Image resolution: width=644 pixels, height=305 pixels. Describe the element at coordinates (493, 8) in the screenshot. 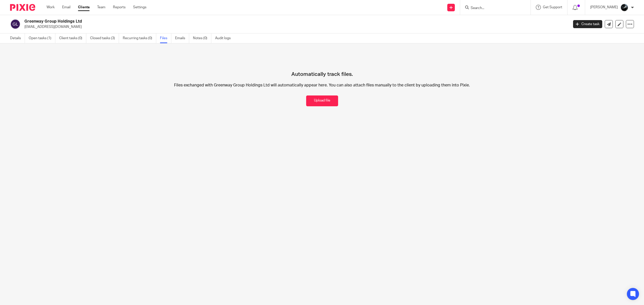

I see `input: Search` at that location.